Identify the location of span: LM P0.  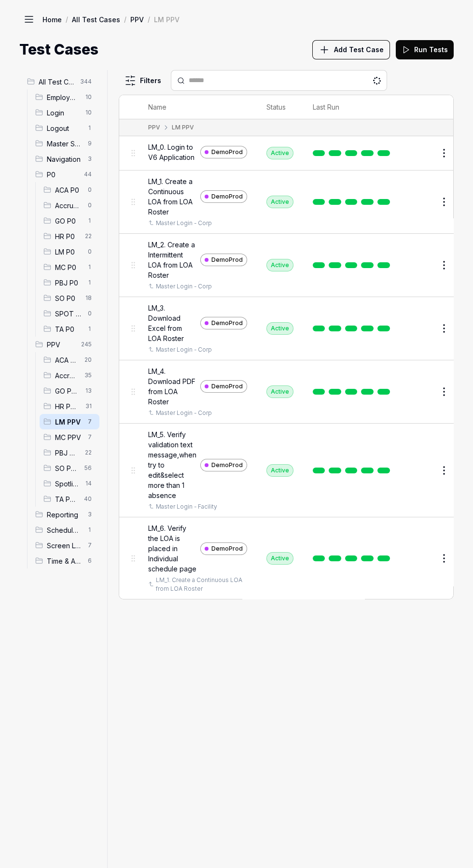
(69, 252).